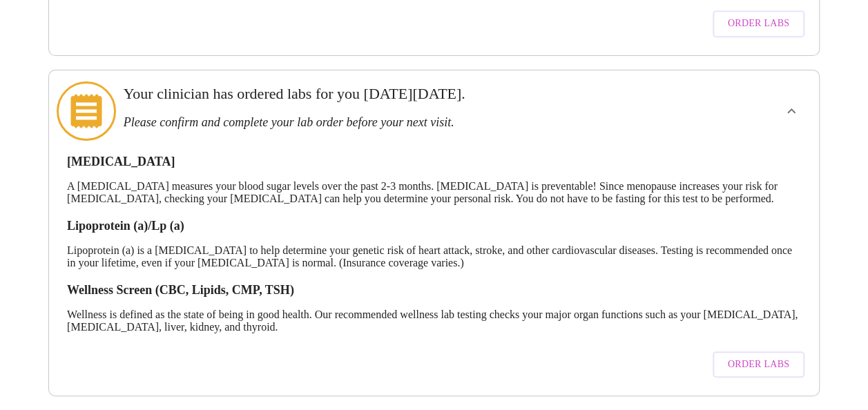  I want to click on button: show more, so click(792, 111).